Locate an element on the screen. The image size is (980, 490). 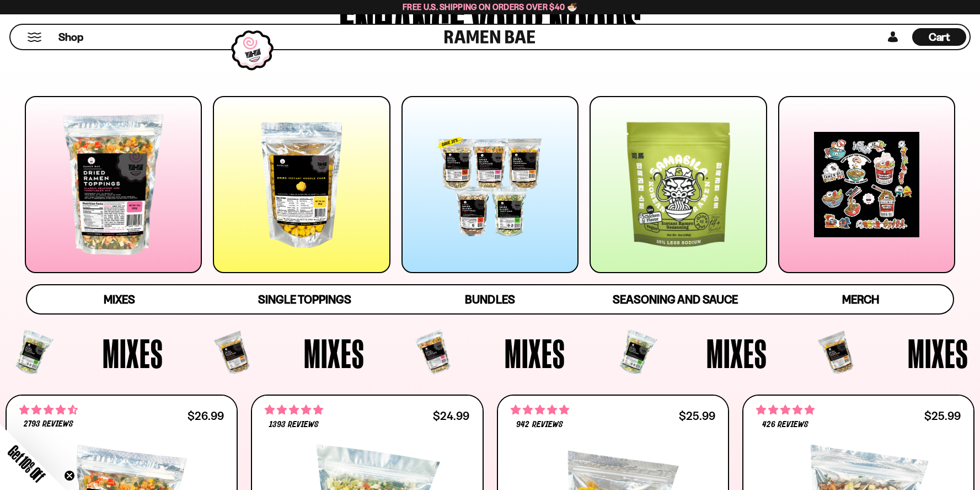
span: Shop is located at coordinates (70, 37).